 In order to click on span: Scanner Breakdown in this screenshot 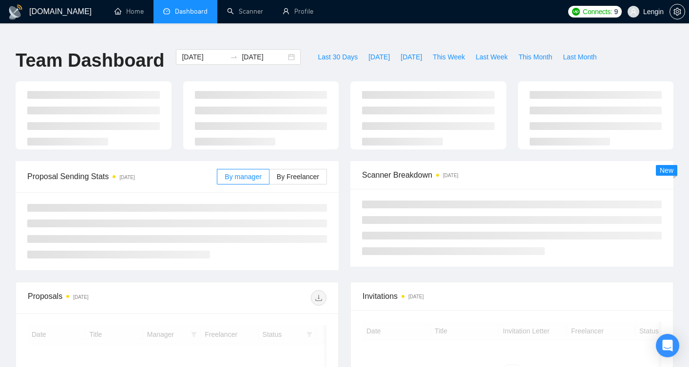, I will do `click(512, 175)`.